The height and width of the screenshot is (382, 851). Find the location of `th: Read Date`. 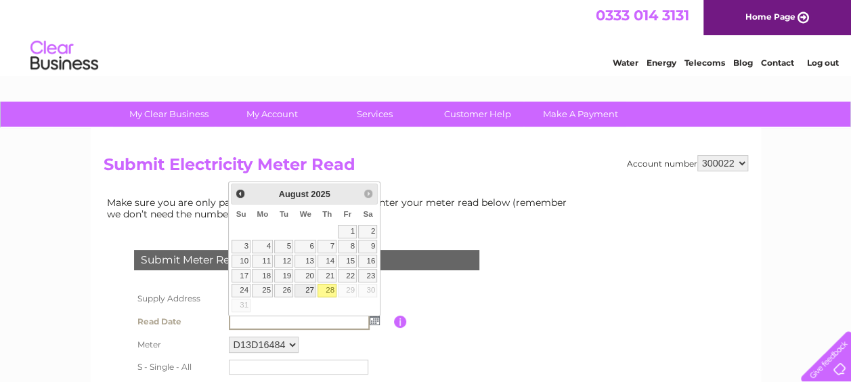

th: Read Date is located at coordinates (178, 321).